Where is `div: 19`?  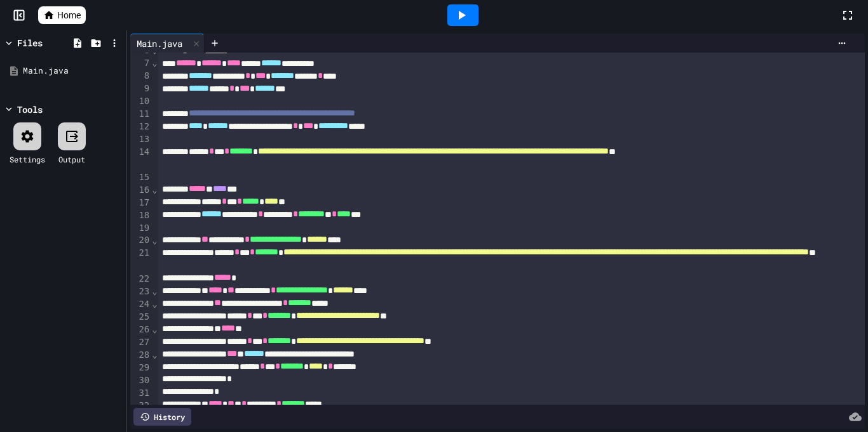
div: 19 is located at coordinates (141, 228).